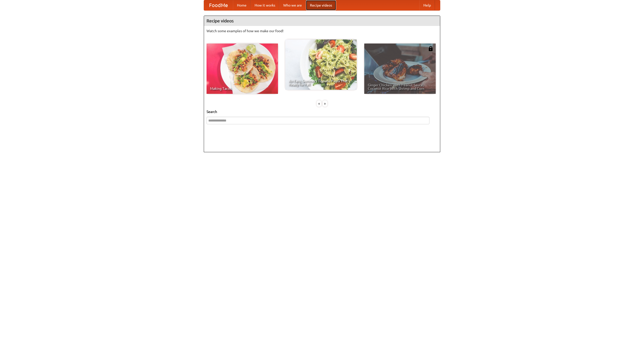  Describe the element at coordinates (242, 69) in the screenshot. I see `a: Making Tacos` at that location.